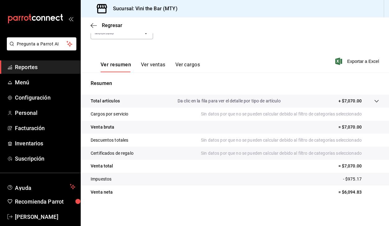 The height and width of the screenshot is (226, 389). Describe the element at coordinates (361, 179) in the screenshot. I see `p: - $975.17` at that location.